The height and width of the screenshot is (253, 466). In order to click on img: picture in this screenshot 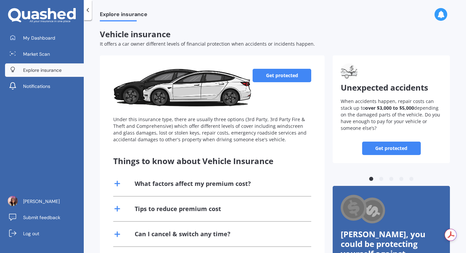, I will do `click(13, 201)`.